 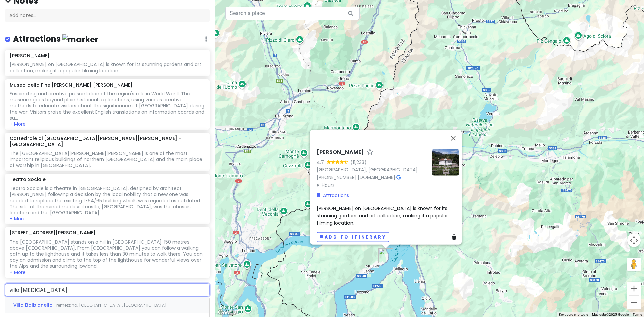 I want to click on button: Keyboard shortcuts, so click(x=574, y=315).